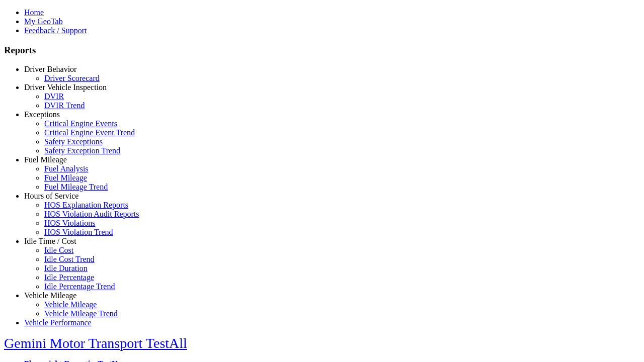 Image resolution: width=644 pixels, height=362 pixels. Describe the element at coordinates (66, 87) in the screenshot. I see `a: Driver Vehicle Inspection` at that location.